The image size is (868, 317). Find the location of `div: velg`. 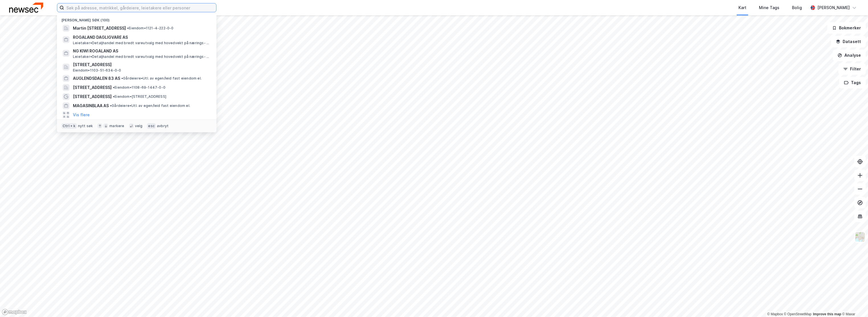

div: velg is located at coordinates (139, 126).